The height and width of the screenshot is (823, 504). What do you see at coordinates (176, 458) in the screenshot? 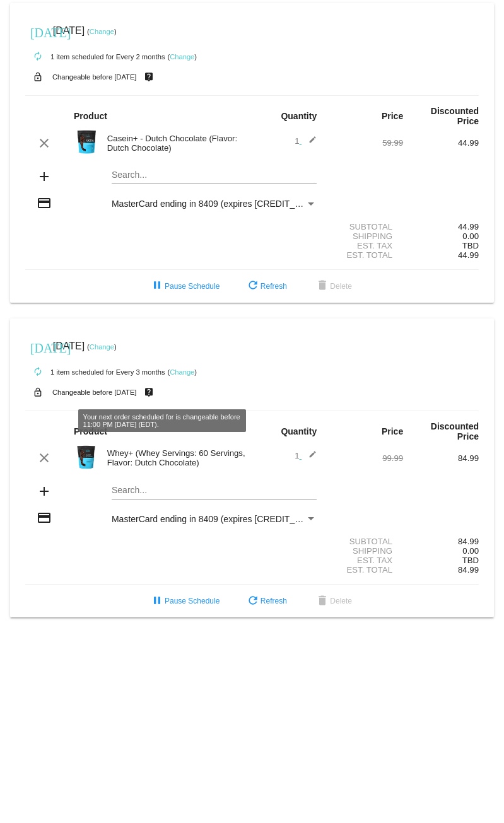
I see `div: Whey+ (Whey Servings: 60 Servings, Flavor: Dutch Chocolate)` at bounding box center [176, 458].